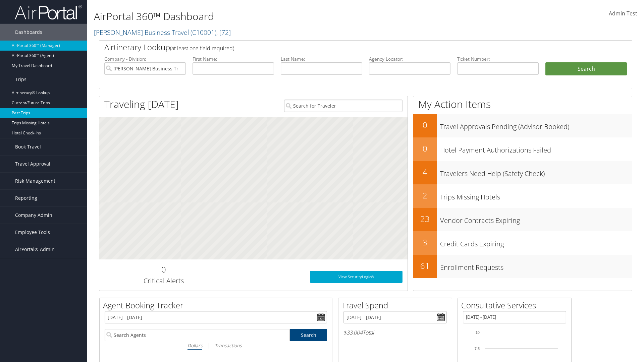  Describe the element at coordinates (49, 12) in the screenshot. I see `img: airportal-logo.png` at that location.